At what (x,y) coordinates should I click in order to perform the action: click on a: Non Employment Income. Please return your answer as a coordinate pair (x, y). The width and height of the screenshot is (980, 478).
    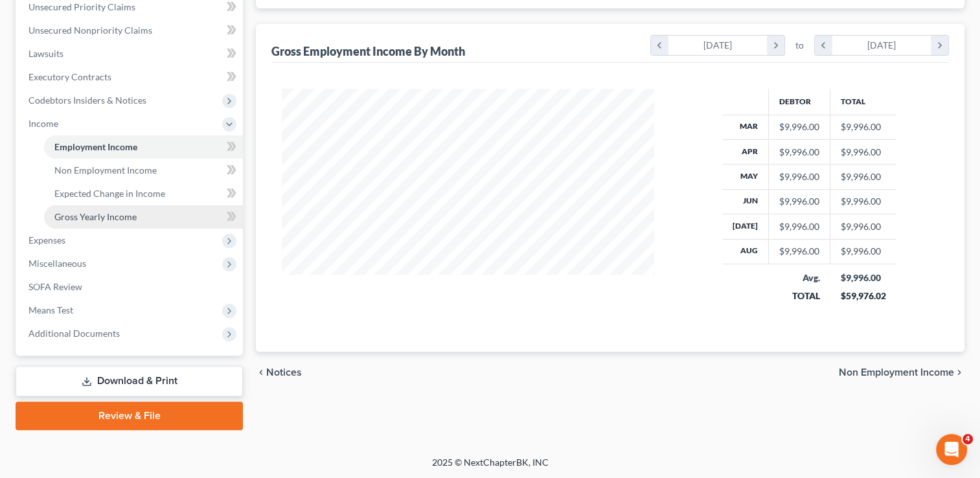
    Looking at the image, I should click on (143, 171).